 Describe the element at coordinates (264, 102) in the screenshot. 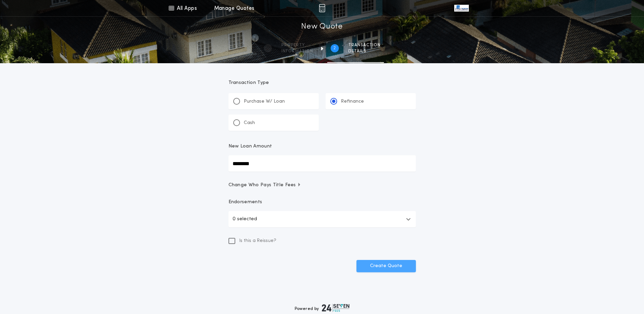

I see `p: Purchase W/ Loan` at that location.